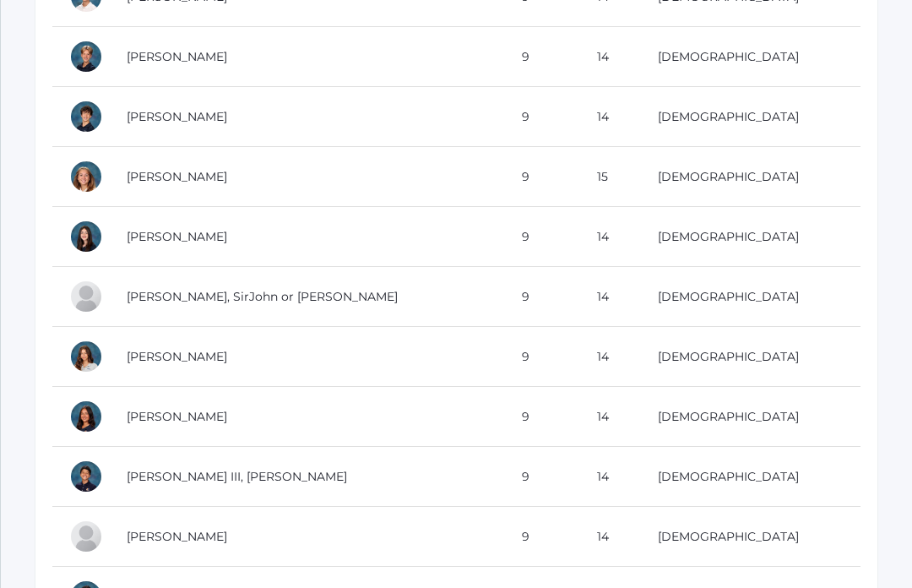 This screenshot has height=588, width=912. Describe the element at coordinates (86, 476) in the screenshot. I see `div: Antonio Sabato III` at that location.